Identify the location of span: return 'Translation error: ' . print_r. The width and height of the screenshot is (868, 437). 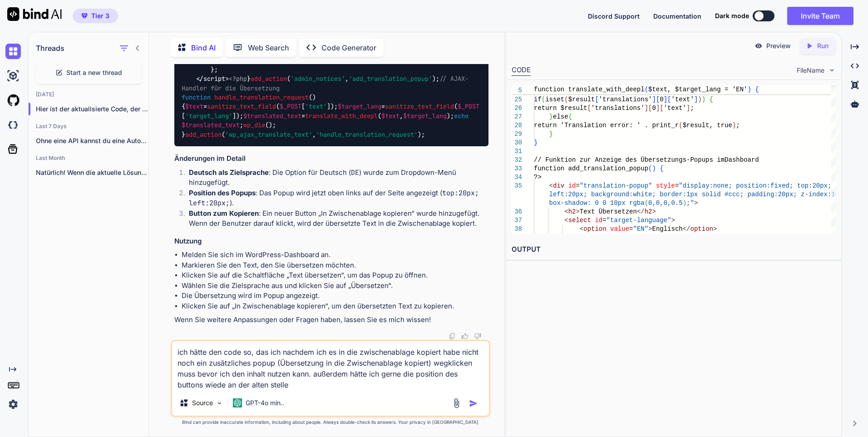
(606, 126).